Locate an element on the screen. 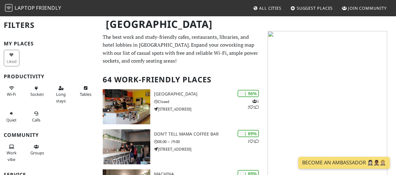  div: | 89% is located at coordinates (248, 133).